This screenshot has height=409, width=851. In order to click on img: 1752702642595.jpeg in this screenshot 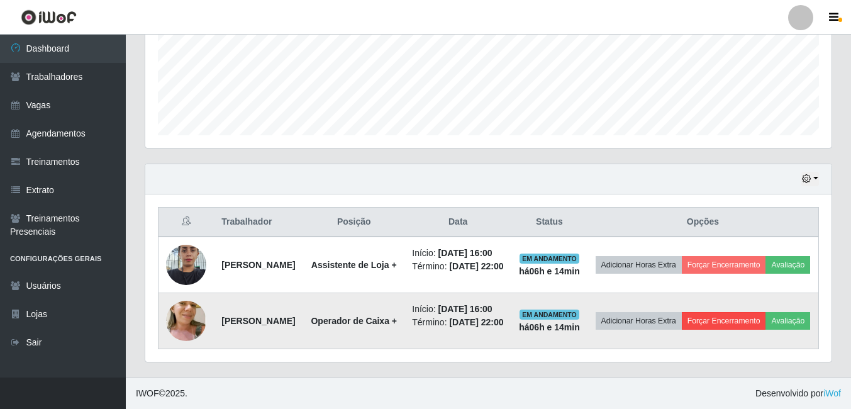, I will do `click(186, 321)`.